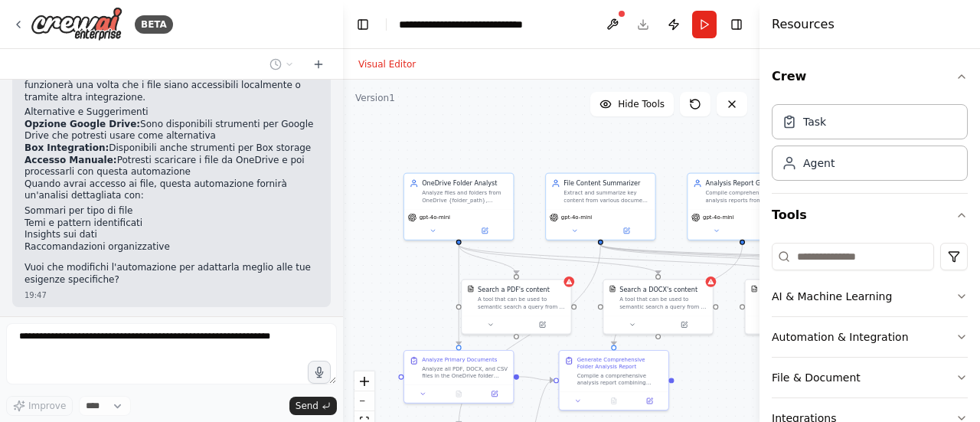 The width and height of the screenshot is (980, 422). Describe the element at coordinates (613, 380) in the screenshot. I see `div: Generate Comprehensive Folder Analysis ReportCompile a comprehensive analysis report combining in...` at that location.